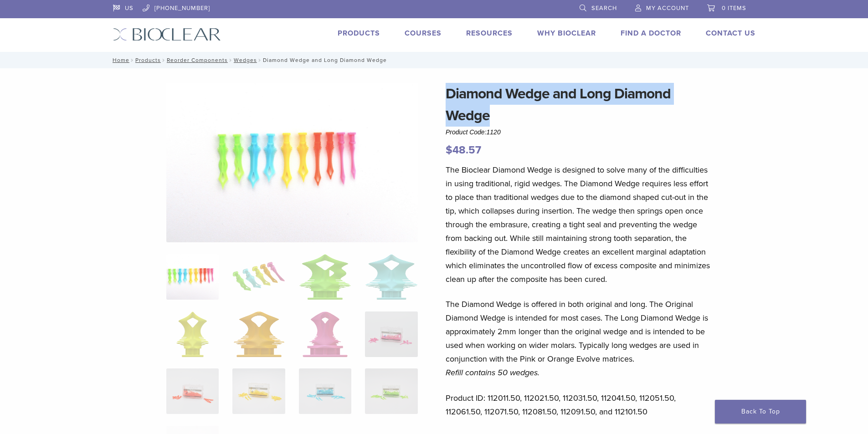 The image size is (868, 434). Describe the element at coordinates (494, 133) in the screenshot. I see `span: 1120` at that location.